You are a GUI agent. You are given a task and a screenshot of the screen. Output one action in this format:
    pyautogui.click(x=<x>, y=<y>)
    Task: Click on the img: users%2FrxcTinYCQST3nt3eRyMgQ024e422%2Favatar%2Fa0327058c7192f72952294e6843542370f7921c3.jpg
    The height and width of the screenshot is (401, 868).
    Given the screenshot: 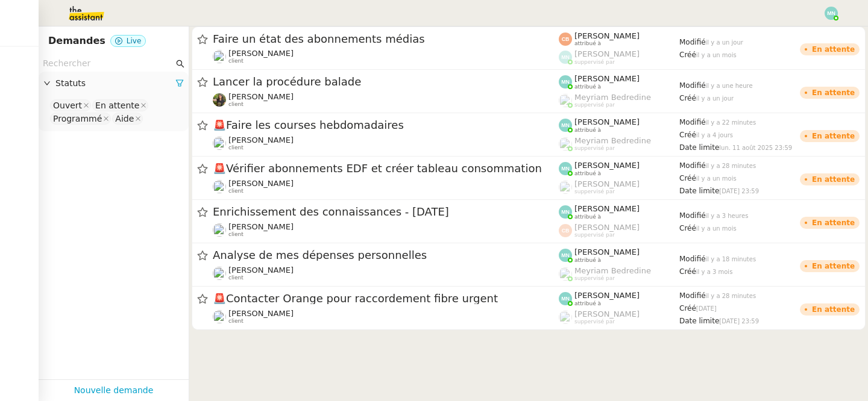 What is the action you would take?
    pyautogui.click(x=219, y=57)
    